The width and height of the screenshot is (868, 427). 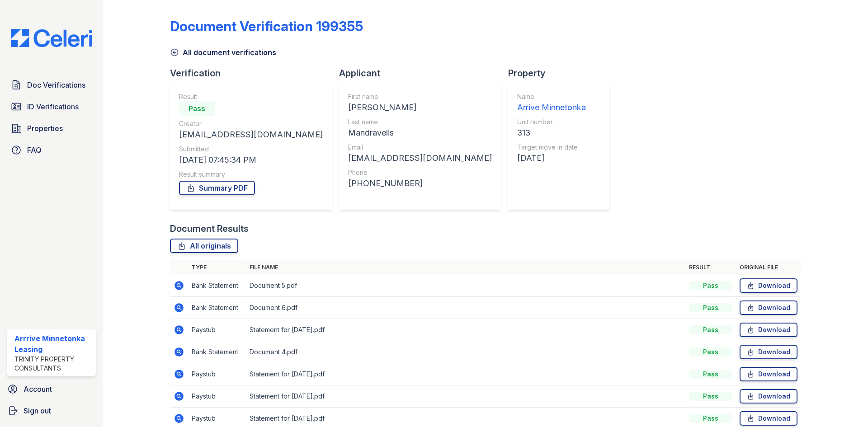 What do you see at coordinates (217, 188) in the screenshot?
I see `a: Summary PDF` at bounding box center [217, 188].